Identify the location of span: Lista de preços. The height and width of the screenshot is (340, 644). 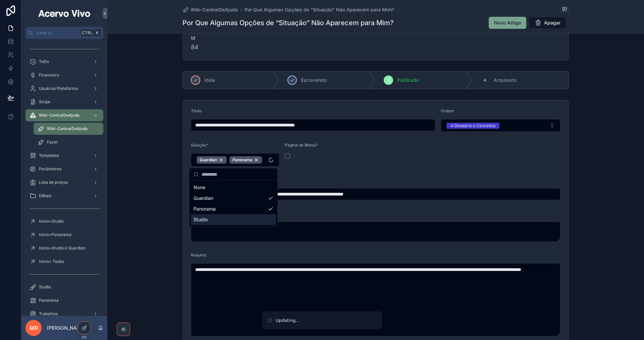
(54, 183).